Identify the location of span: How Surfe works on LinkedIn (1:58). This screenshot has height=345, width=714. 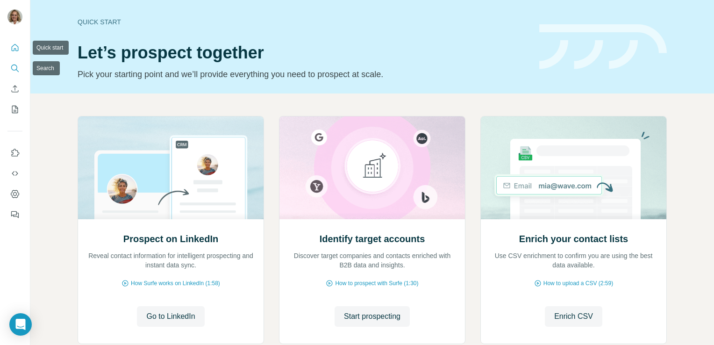
(175, 283).